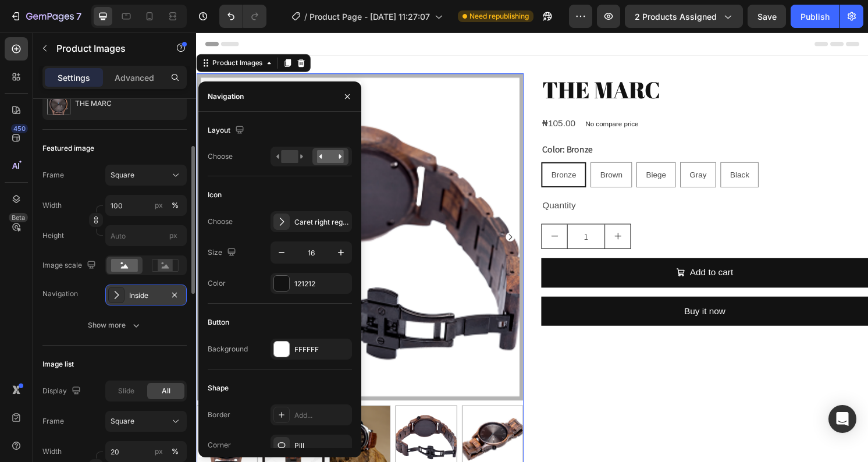 The height and width of the screenshot is (462, 868). Describe the element at coordinates (18, 218) in the screenshot. I see `div: Beta` at that location.